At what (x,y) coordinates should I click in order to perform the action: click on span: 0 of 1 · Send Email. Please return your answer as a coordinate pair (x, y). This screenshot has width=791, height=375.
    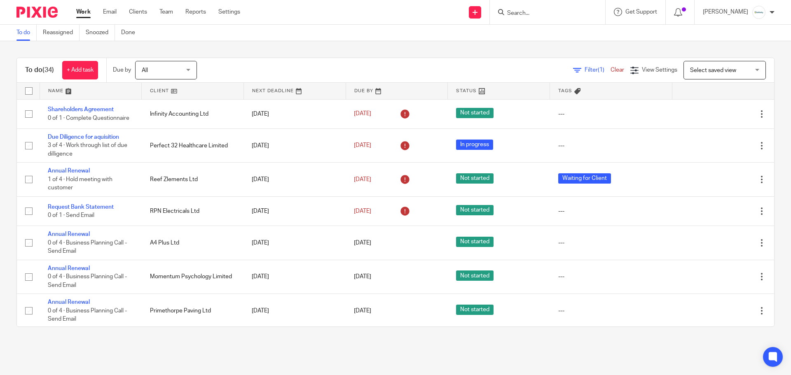
    Looking at the image, I should click on (71, 215).